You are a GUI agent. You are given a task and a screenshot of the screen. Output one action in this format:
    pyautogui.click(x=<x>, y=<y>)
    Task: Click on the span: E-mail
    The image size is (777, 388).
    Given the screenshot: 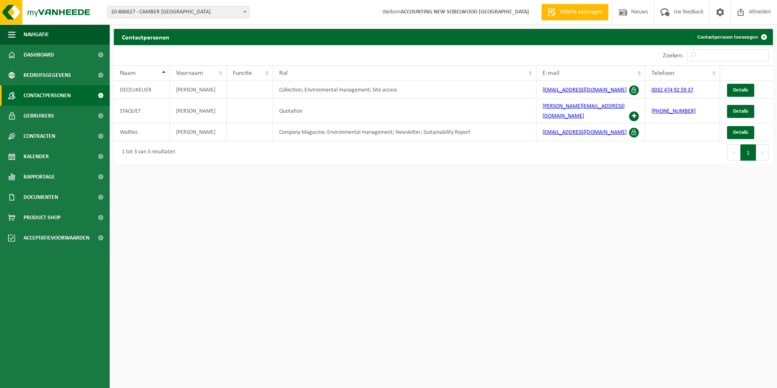 What is the action you would take?
    pyautogui.click(x=551, y=73)
    